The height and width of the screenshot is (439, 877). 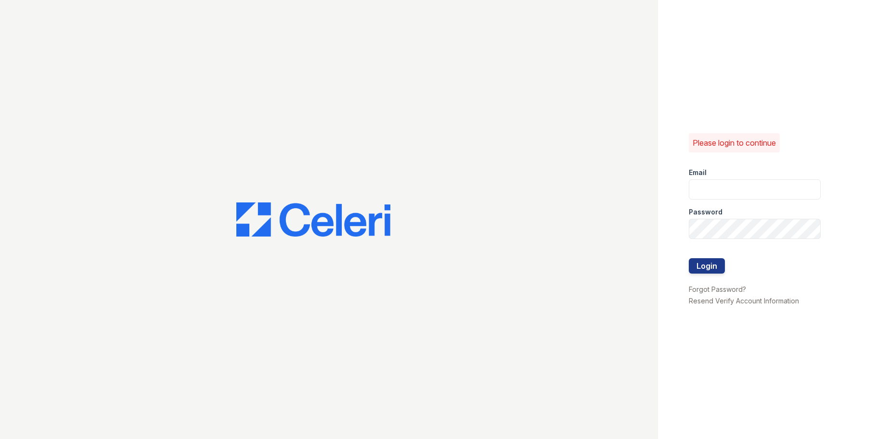 What do you see at coordinates (743, 301) in the screenshot?
I see `a: Resend Verify Account Information` at bounding box center [743, 301].